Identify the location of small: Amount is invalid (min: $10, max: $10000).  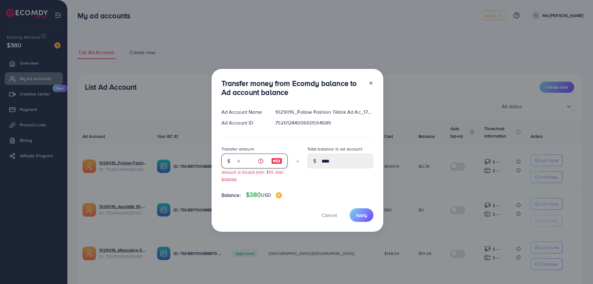
(253, 175).